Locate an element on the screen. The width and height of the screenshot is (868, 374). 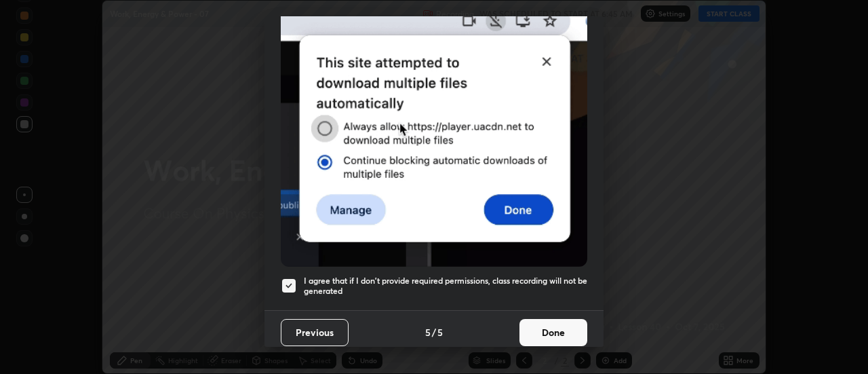
button: Done is located at coordinates (554, 333).